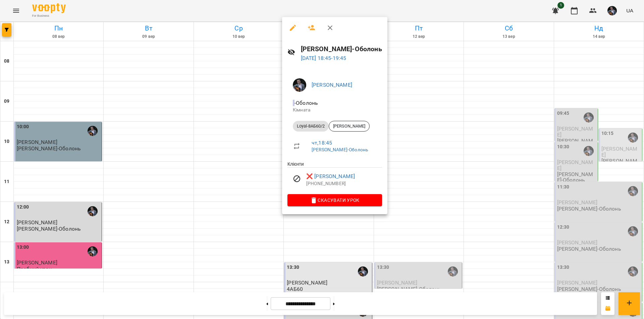 Image resolution: width=644 pixels, height=319 pixels. What do you see at coordinates (335, 178) in the screenshot?
I see `ul: Клієнти` at bounding box center [335, 178].